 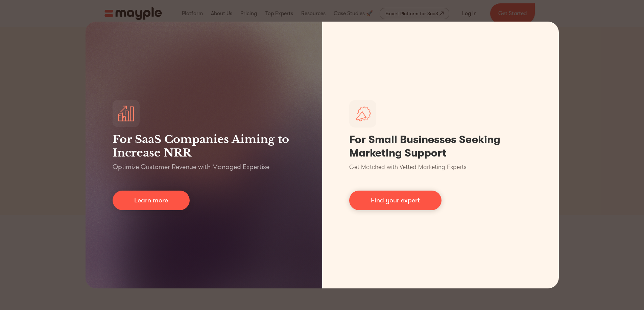 What do you see at coordinates (191, 168) in the screenshot?
I see `p: Optimize Customer Revenue with Managed Expertise` at bounding box center [191, 168].